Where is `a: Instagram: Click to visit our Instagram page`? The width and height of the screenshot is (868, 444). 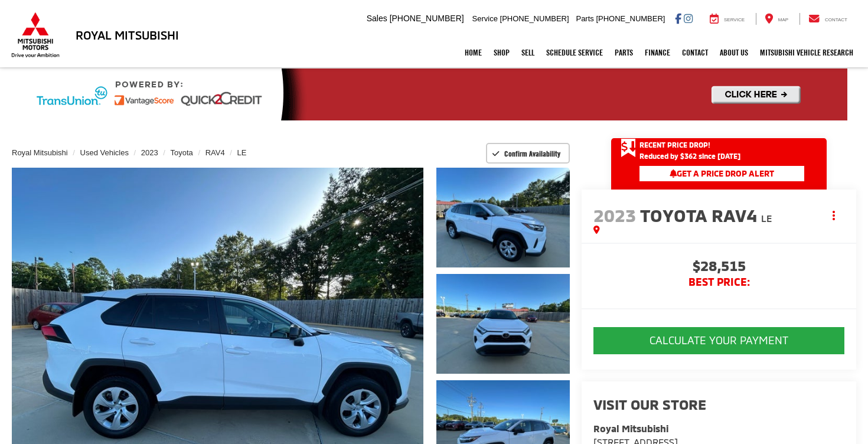
a: Instagram: Click to visit our Instagram page is located at coordinates (688, 18).